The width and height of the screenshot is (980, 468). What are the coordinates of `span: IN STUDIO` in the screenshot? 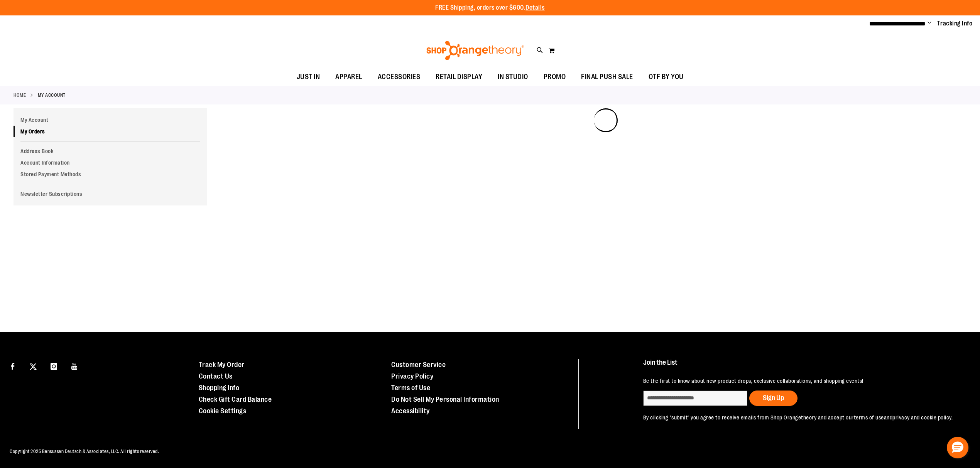 It's located at (513, 76).